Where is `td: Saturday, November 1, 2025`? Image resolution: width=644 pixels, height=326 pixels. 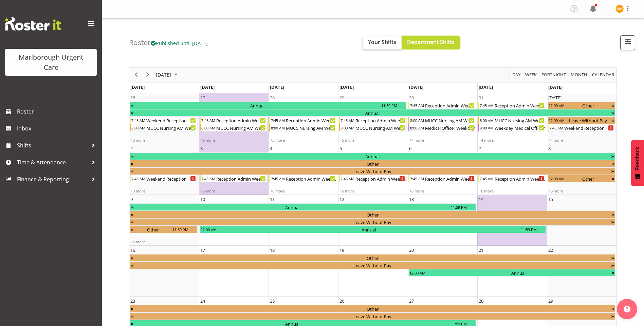
td: Saturday, November 1, 2025 is located at coordinates (582, 119).